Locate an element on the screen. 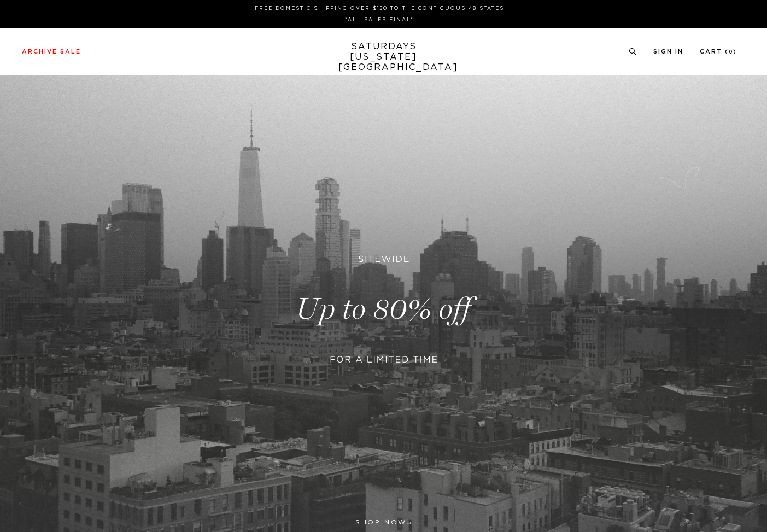  p: FREE DOMESTIC SHIPPING OVER $150 TO THE CONTIGUOUS 48 STATES is located at coordinates (379, 9).